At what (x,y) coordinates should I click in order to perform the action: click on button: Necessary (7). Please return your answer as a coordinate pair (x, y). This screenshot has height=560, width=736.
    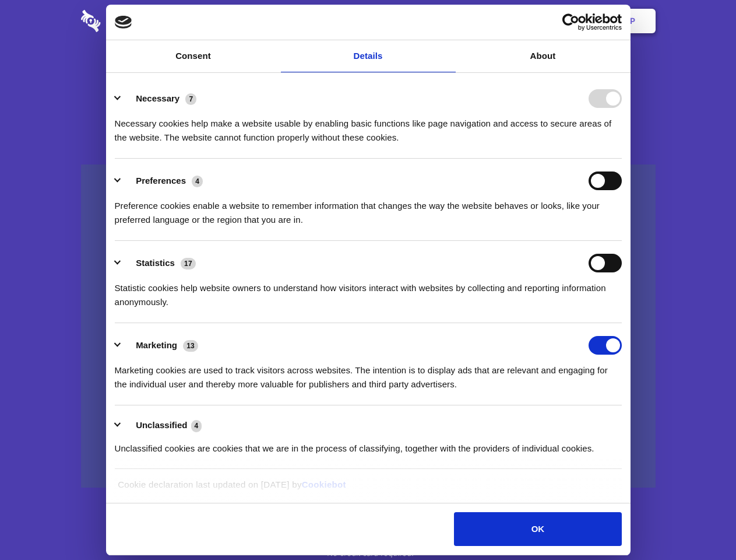
    Looking at the image, I should click on (159, 98).